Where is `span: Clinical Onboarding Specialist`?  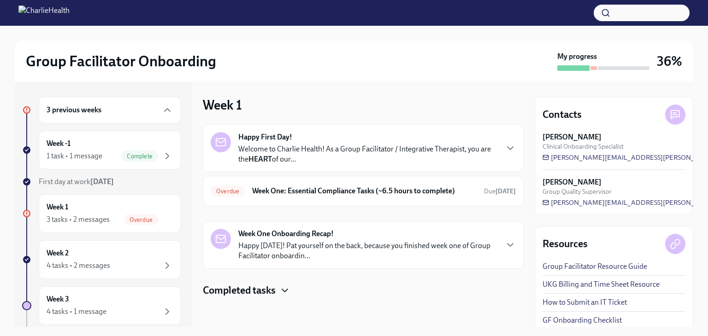 span: Clinical Onboarding Specialist is located at coordinates (583, 147).